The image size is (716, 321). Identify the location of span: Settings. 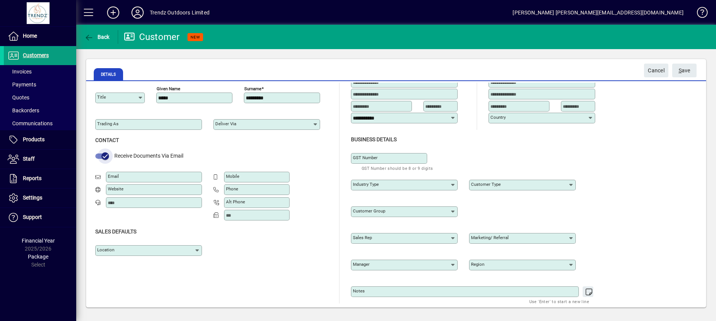
(32, 198).